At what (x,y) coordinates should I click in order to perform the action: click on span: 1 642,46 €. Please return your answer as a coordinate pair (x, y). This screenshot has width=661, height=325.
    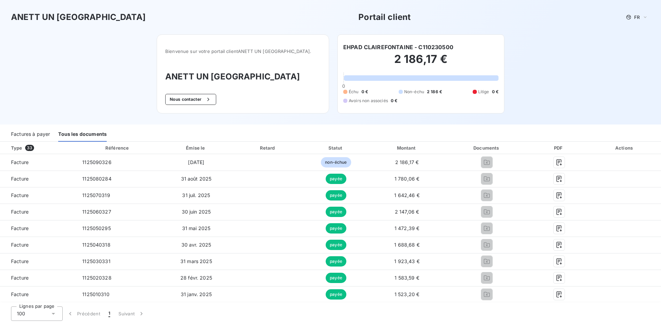
    Looking at the image, I should click on (407, 195).